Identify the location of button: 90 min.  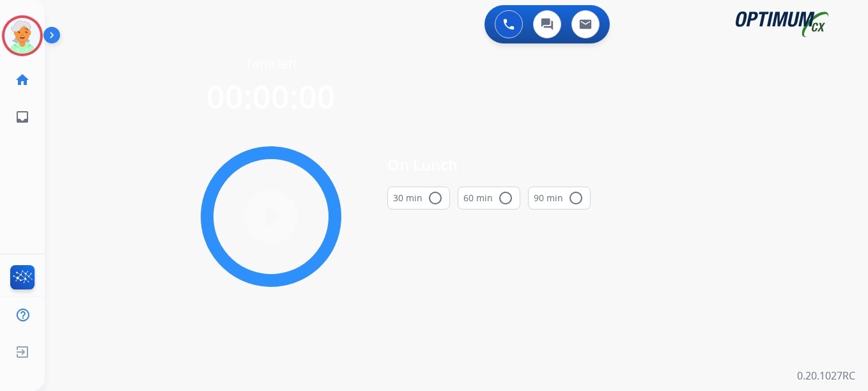
(560, 198).